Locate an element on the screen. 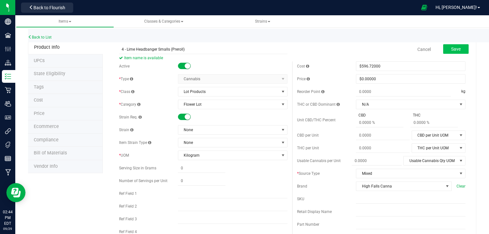 The width and height of the screenshot is (489, 234). a: Back to List is located at coordinates (40, 37).